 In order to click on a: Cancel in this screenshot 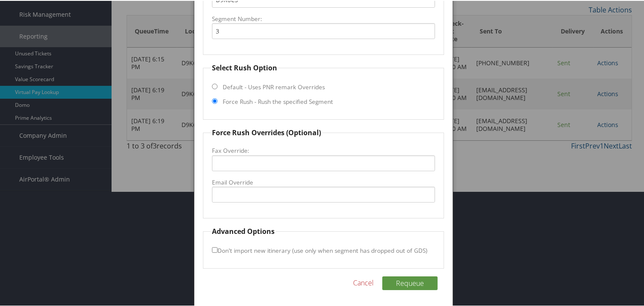, I will do `click(363, 281)`.